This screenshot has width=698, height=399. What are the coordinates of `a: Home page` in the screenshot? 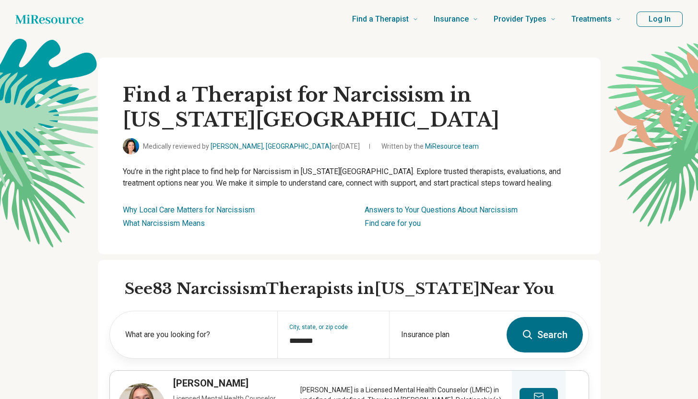 It's located at (49, 19).